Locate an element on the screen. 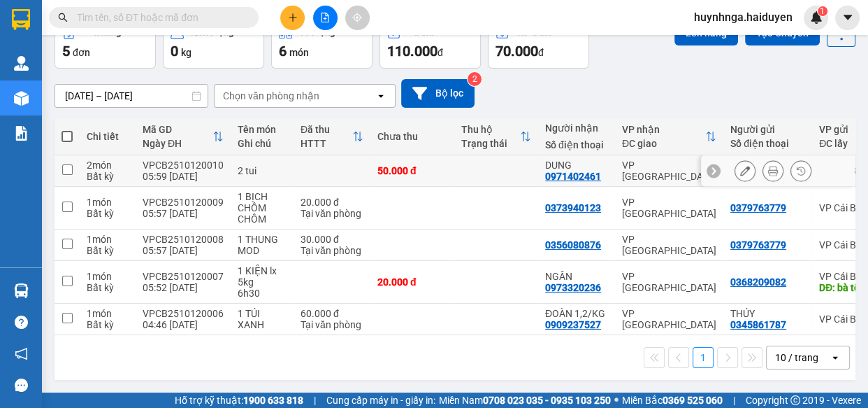 This screenshot has width=868, height=408. div: 30.000 đ is located at coordinates (332, 239).